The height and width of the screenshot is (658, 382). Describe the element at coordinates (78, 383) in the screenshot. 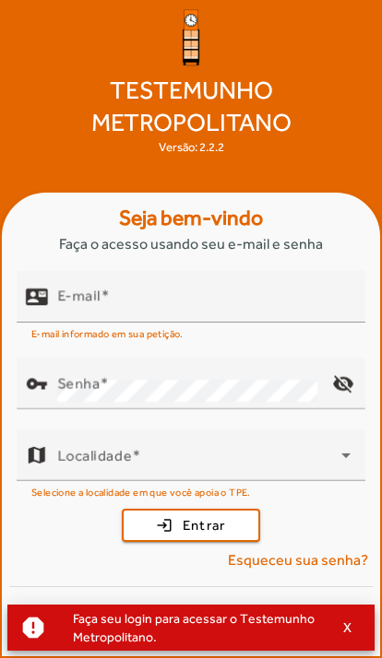

I see `mat-label: Senha` at that location.